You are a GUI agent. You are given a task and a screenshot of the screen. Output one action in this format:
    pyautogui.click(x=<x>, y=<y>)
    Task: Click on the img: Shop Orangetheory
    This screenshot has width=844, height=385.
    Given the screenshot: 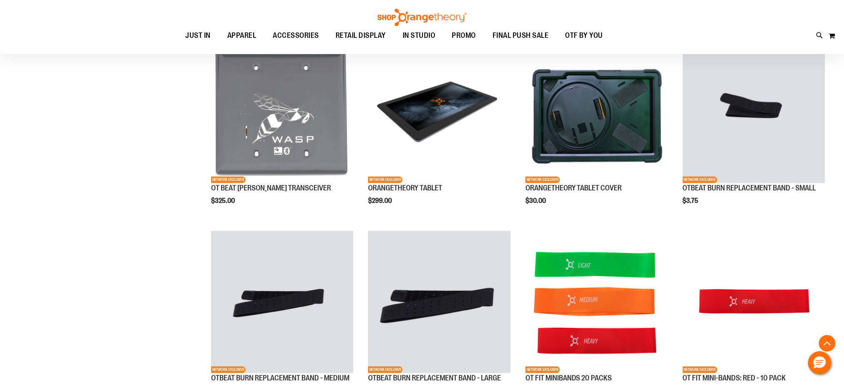 What is the action you would take?
    pyautogui.click(x=422, y=17)
    